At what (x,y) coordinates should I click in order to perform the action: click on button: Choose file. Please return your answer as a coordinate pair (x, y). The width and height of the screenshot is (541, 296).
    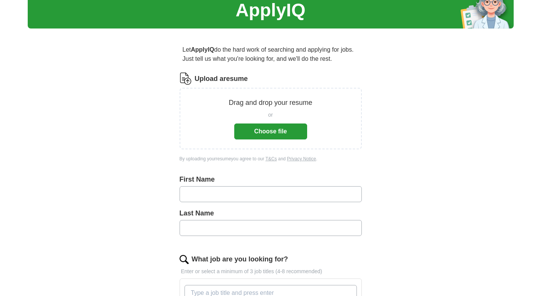
    Looking at the image, I should click on (270, 131).